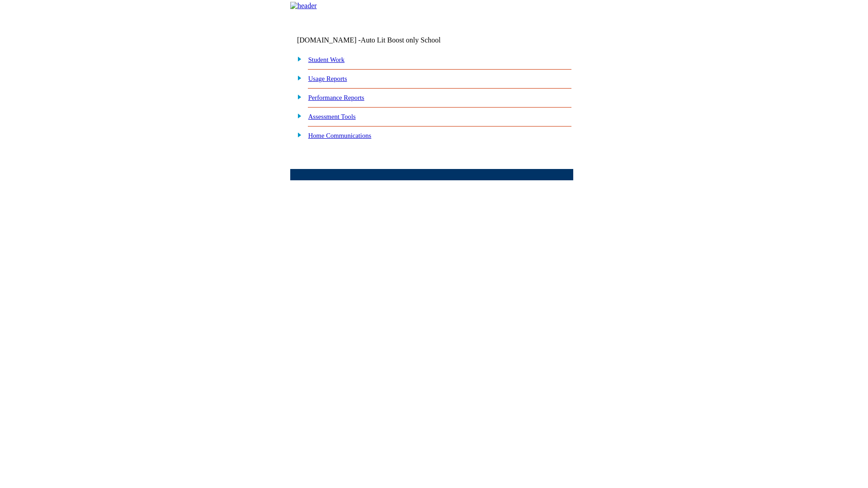 The height and width of the screenshot is (488, 868). Describe the element at coordinates (328, 79) in the screenshot. I see `a: Usage Reports` at that location.